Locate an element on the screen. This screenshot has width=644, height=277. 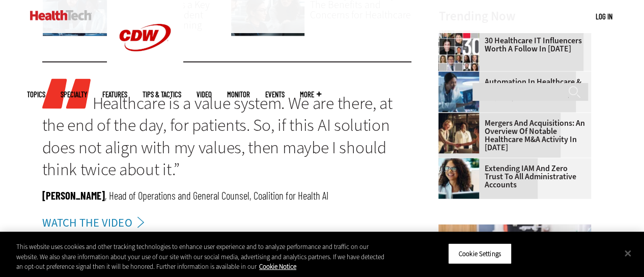
a: WATCH THE VIDEO is located at coordinates (96, 223).